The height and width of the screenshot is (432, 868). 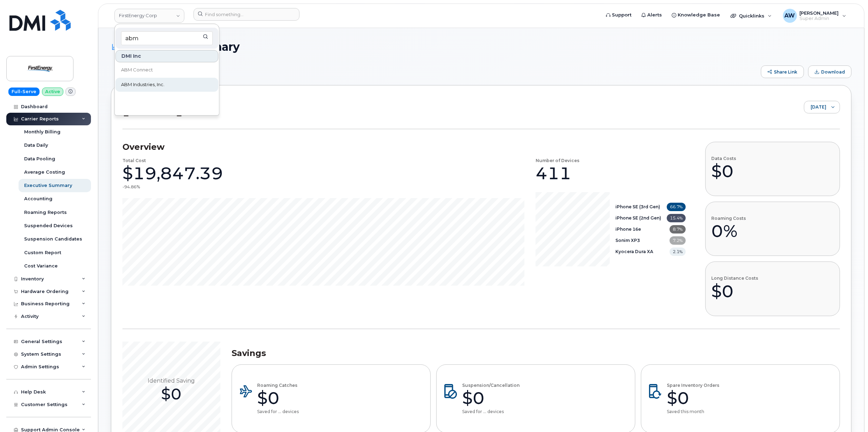 I want to click on span: October 2025, so click(x=815, y=108).